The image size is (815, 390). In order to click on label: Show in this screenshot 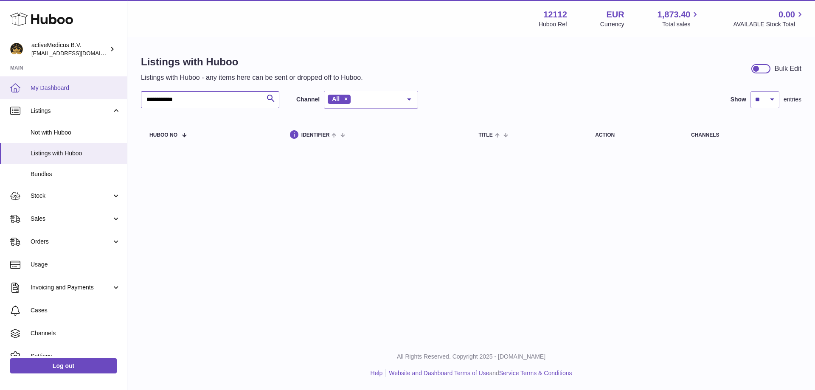, I will do `click(738, 99)`.